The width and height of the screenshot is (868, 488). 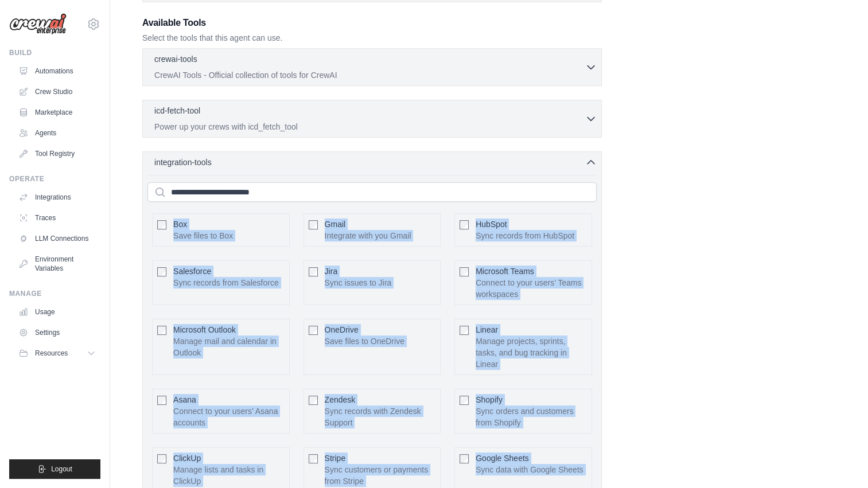 I want to click on p: Sync records with Zendesk Support, so click(x=380, y=416).